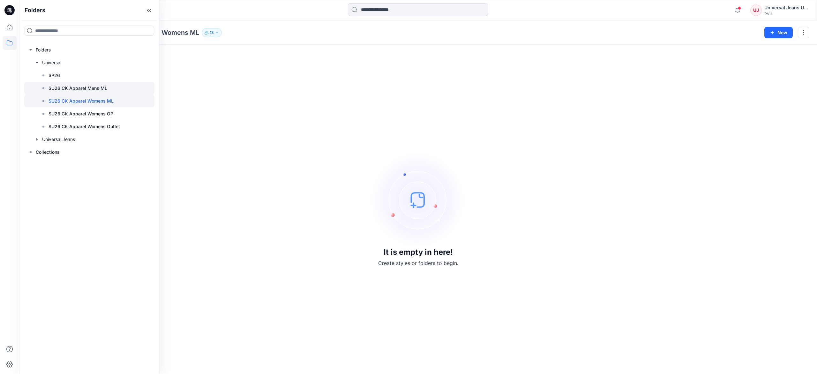  What do you see at coordinates (787, 8) in the screenshot?
I see `div: Universal Jeans Universal Jeans` at bounding box center [787, 8].